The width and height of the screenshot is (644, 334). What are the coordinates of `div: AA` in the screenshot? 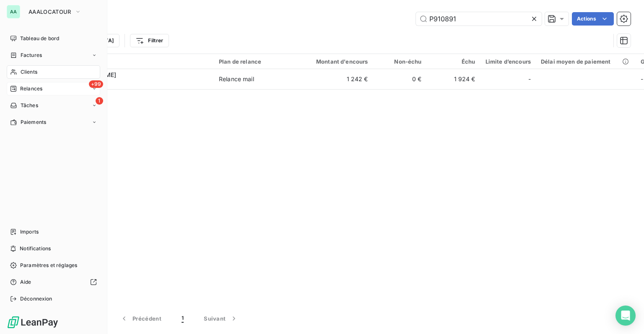 It's located at (13, 12).